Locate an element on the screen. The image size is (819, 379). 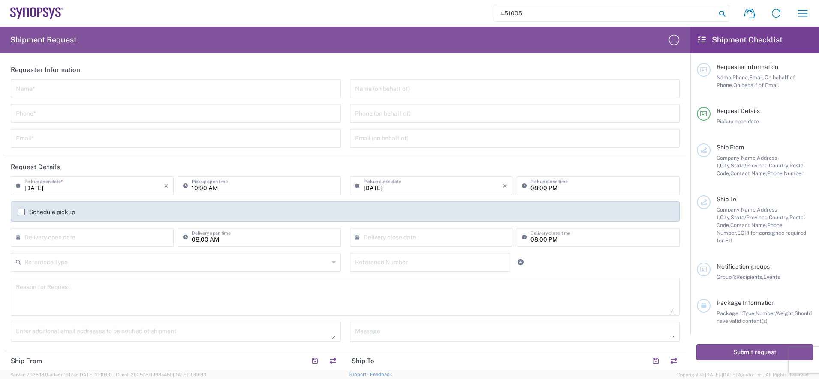
span: Events is located at coordinates (771, 277).